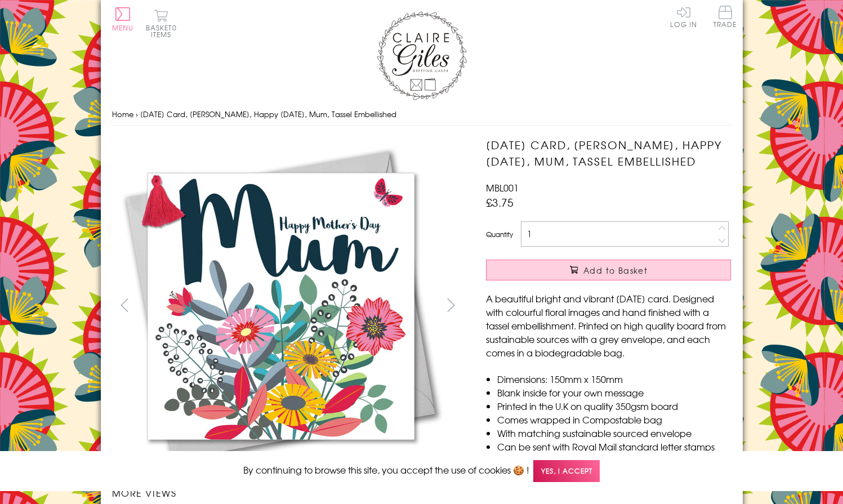  What do you see at coordinates (499, 234) in the screenshot?
I see `label: Quantity` at bounding box center [499, 234].